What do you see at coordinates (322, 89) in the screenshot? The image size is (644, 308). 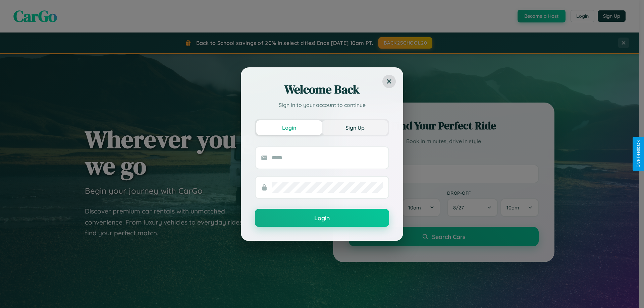 I see `h2: Welcome Back` at bounding box center [322, 89].